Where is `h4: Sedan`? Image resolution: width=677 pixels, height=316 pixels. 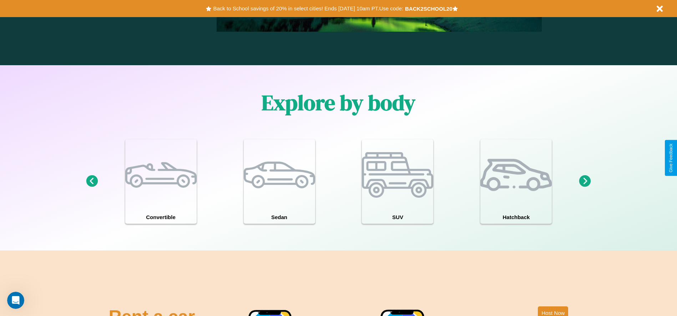 h4: Sedan is located at coordinates (279, 217).